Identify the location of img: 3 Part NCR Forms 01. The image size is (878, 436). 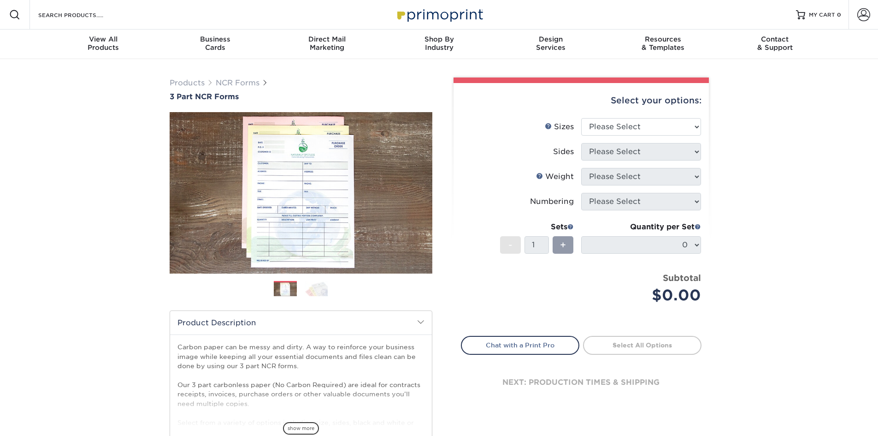
(301, 193).